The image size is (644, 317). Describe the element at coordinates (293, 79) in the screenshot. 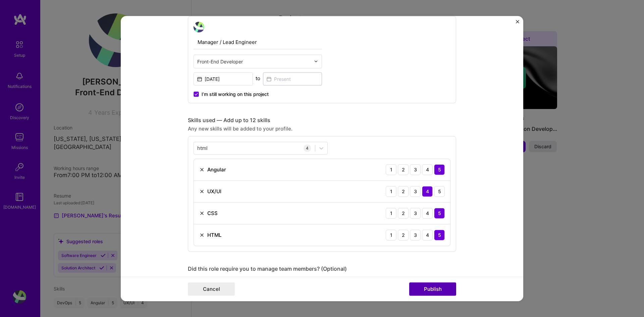

I see `input: Present` at that location.